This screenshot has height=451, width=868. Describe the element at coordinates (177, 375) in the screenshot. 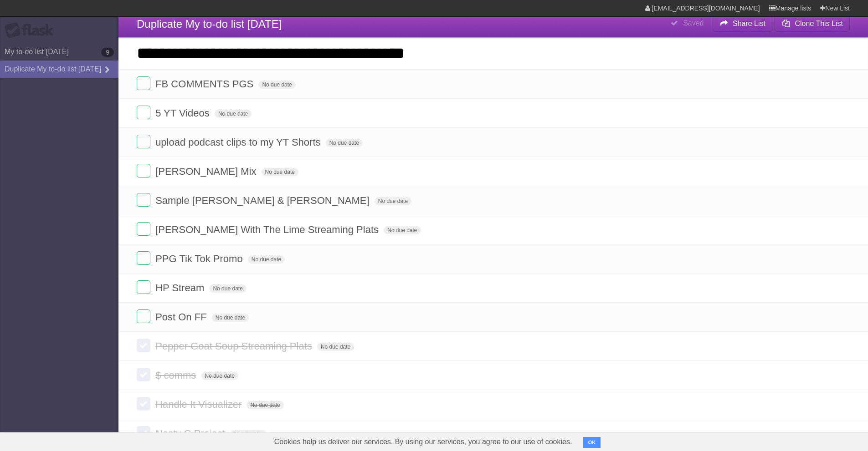

I see `span: $ comms` at that location.